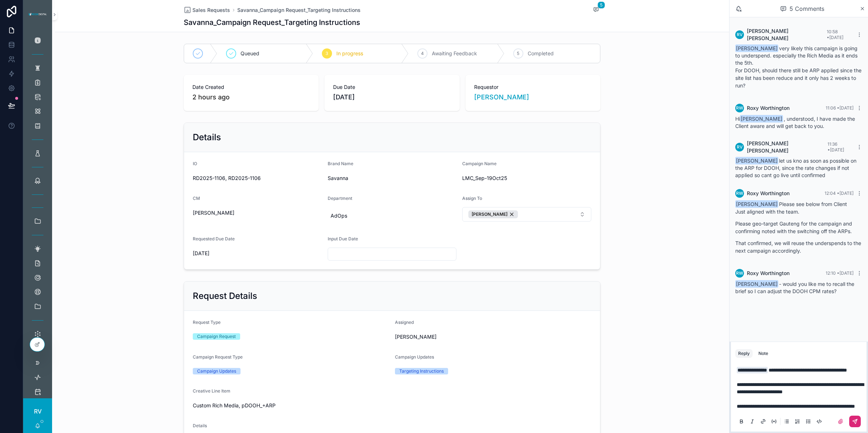  I want to click on button: Select Button, so click(526, 215).